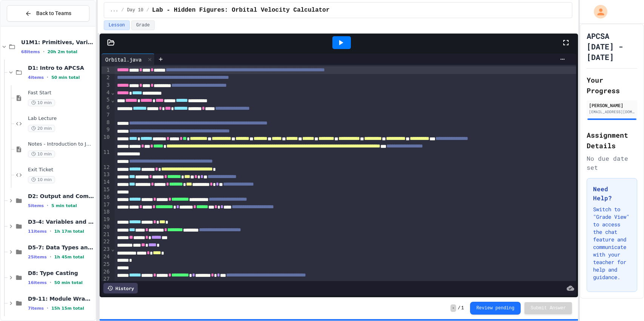 The width and height of the screenshot is (644, 321). I want to click on span: Back to Teams, so click(54, 13).